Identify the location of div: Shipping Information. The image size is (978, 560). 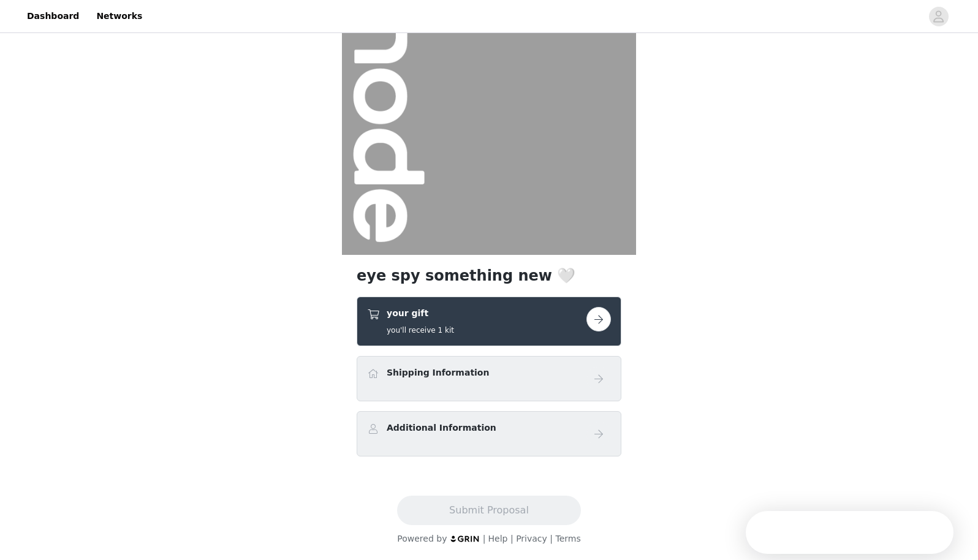
(489, 378).